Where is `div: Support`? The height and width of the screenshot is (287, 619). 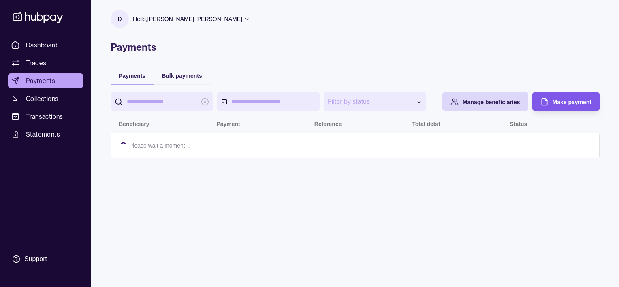
div: Support is located at coordinates (36, 259).